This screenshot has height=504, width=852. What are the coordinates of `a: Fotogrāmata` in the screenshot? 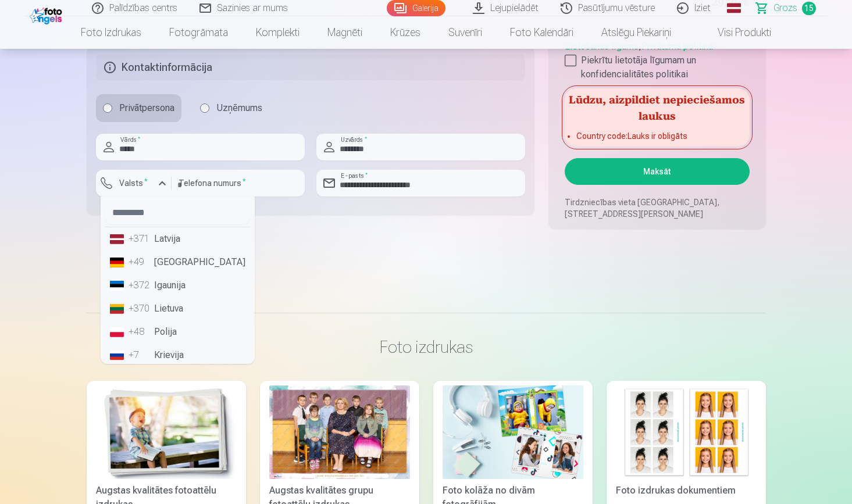 It's located at (198, 32).